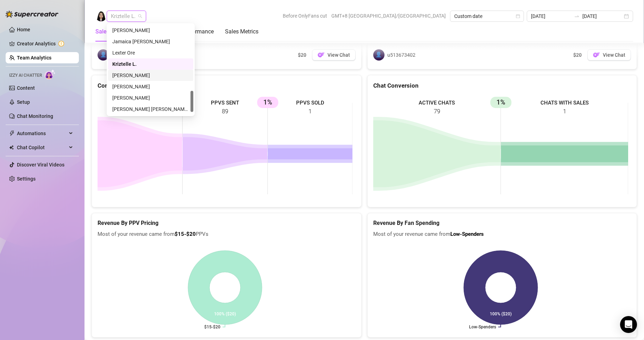  I want to click on div: Sales, so click(102, 32).